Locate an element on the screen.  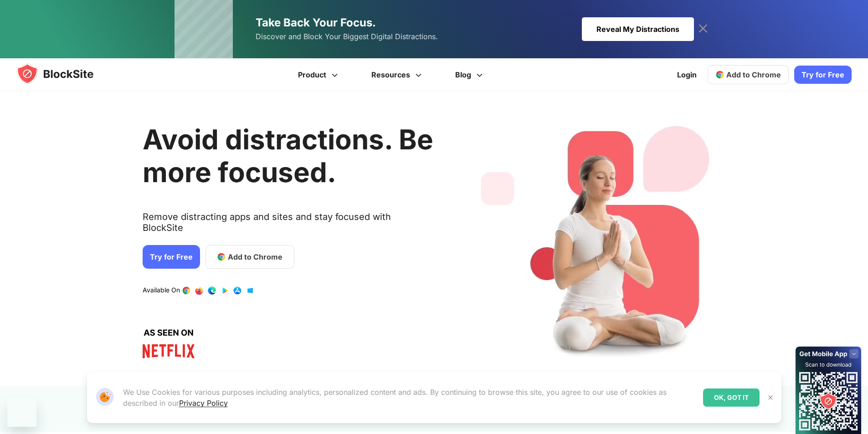
div: OK, GOT IT is located at coordinates (731, 398).